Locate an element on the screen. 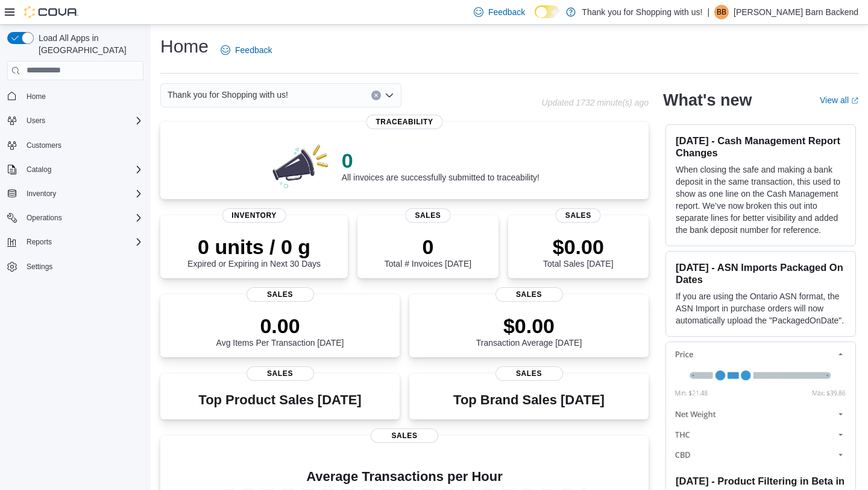 This screenshot has width=868, height=490. p: If you are using the Ontario ASN format, the ASN Import in purchase orders will now automatically... is located at coordinates (761, 308).